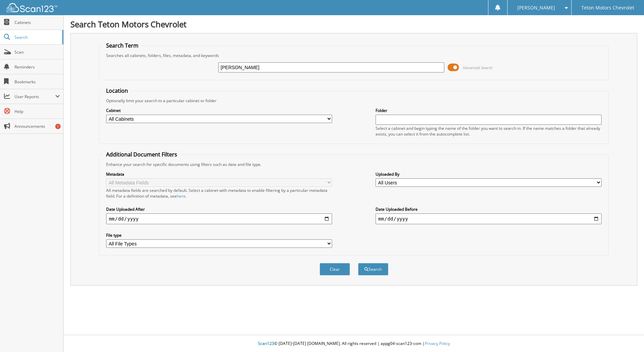 The image size is (644, 352). Describe the element at coordinates (219, 174) in the screenshot. I see `label: Metadata` at that location.